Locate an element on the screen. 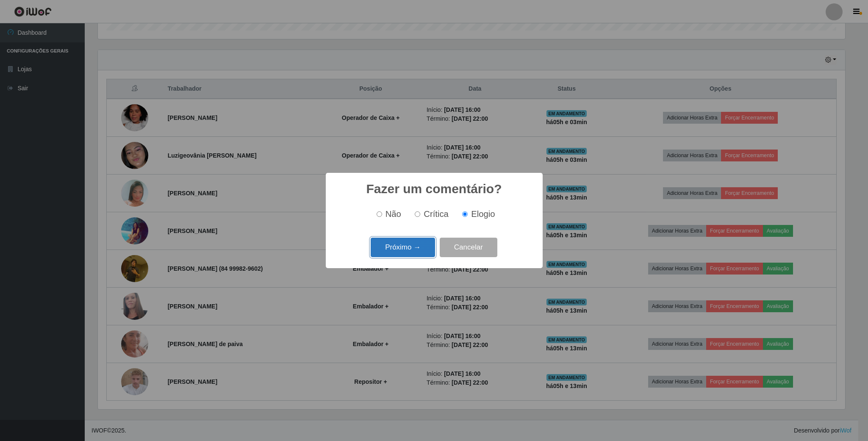 This screenshot has width=868, height=441. h2: Fazer um comentário? is located at coordinates (434, 189).